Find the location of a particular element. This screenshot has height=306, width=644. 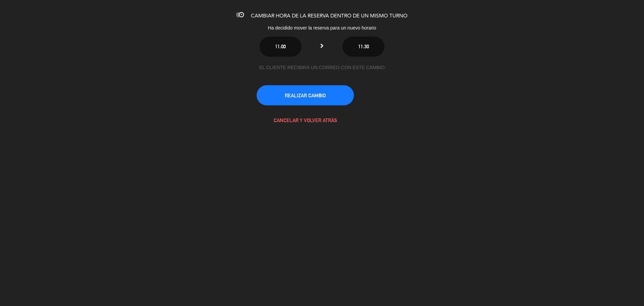

span: 11:30 is located at coordinates (364, 46).